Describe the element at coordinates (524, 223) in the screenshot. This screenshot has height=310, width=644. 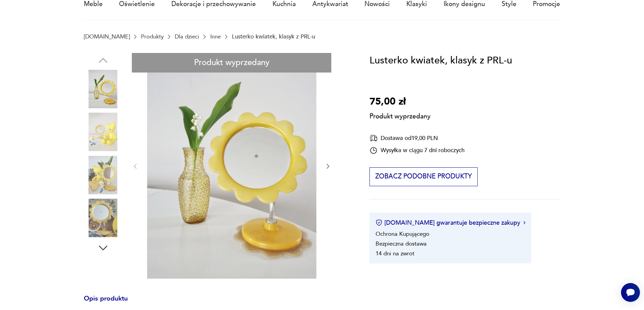
I see `img: Ikona strzałki w prawo` at that location.